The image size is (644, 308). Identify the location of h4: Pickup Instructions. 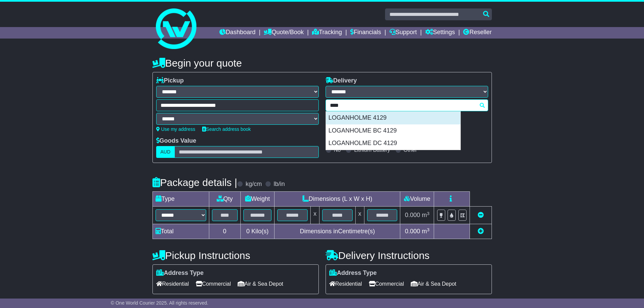
(236, 256).